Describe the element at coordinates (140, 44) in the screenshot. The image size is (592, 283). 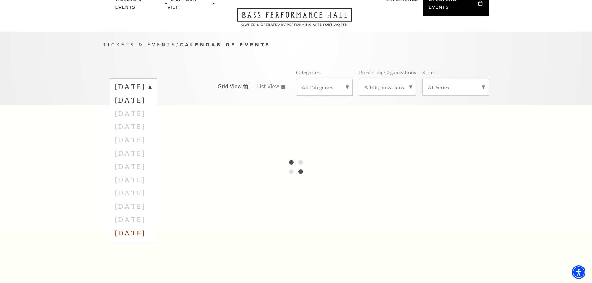
I see `span: Tickets & Events` at that location.